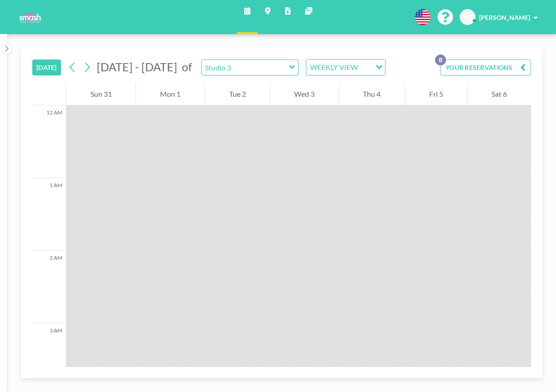  What do you see at coordinates (440, 60) in the screenshot?
I see `p: 8` at bounding box center [440, 60].